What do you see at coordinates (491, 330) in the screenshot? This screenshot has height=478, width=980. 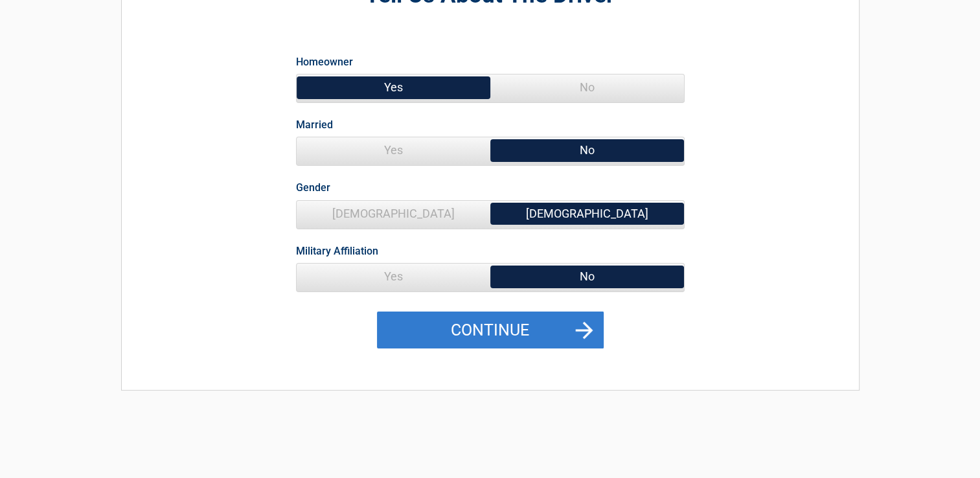 I see `button: Continue` at bounding box center [491, 330].